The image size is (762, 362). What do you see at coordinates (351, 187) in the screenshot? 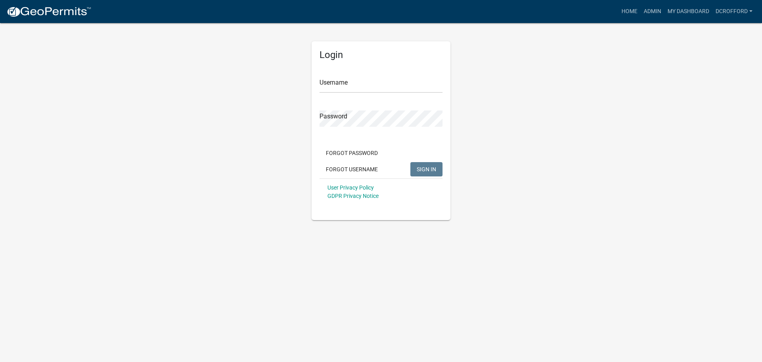
I see `a: User Privacy Policy` at bounding box center [351, 187].